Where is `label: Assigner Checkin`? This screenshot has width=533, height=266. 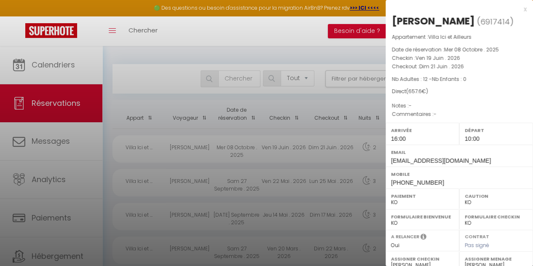
label: Assigner Checkin is located at coordinates (422, 259).